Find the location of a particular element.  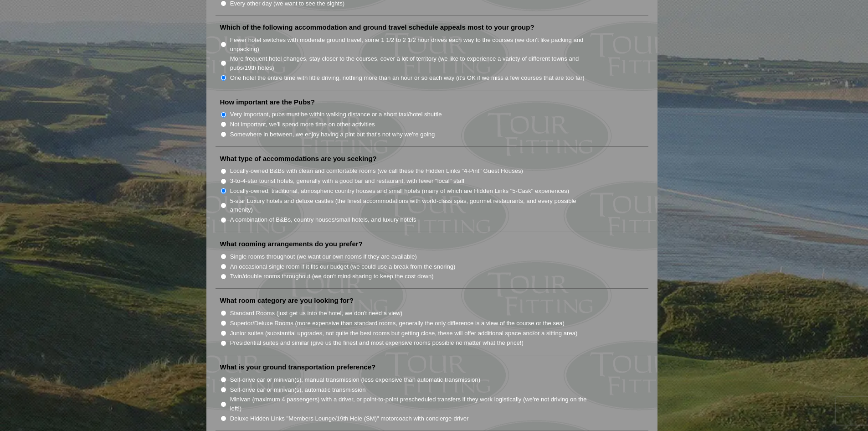

label: What type of accommodations are you seeking? is located at coordinates (299, 159).